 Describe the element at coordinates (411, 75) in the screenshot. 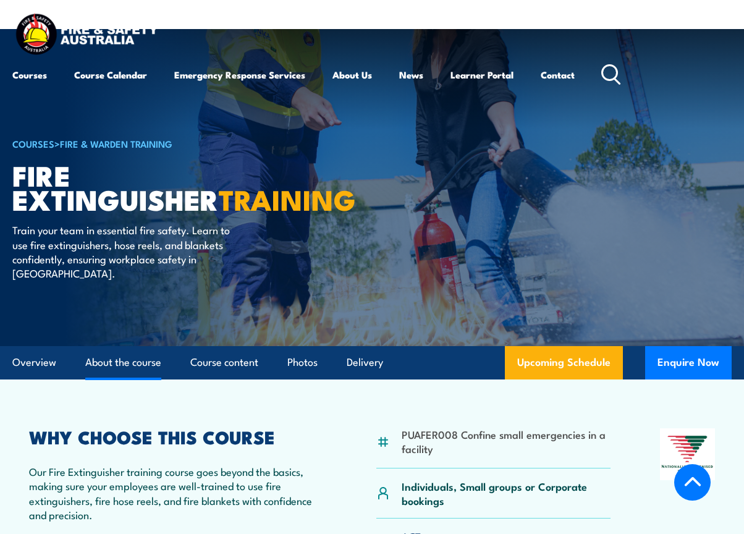

I see `a: News` at that location.